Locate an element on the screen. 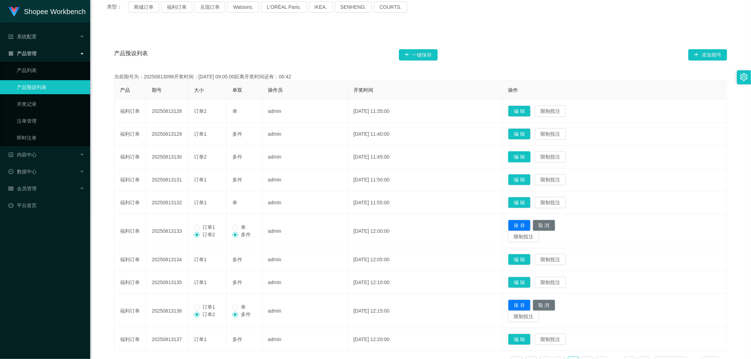 The width and height of the screenshot is (751, 359). i: 图标: check-circle-o is located at coordinates (11, 172).